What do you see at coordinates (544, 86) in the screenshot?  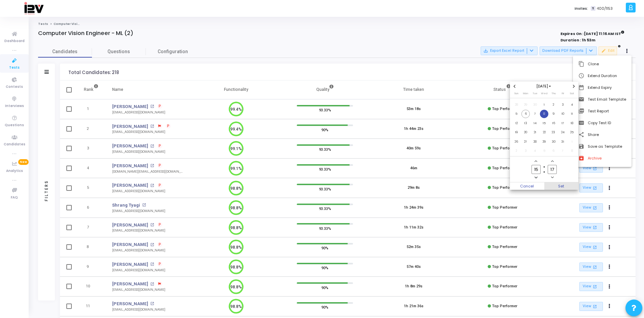 I see `button: Choose month and year` at bounding box center [544, 86].